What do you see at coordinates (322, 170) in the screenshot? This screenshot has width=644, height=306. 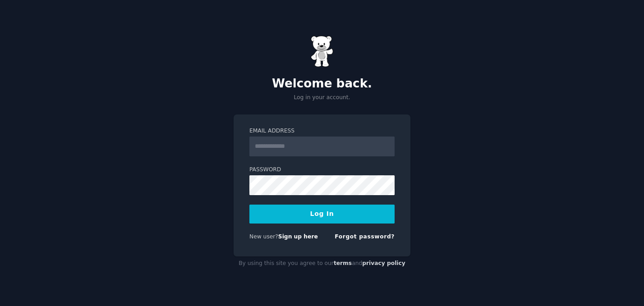 I see `label: Password` at bounding box center [322, 170].